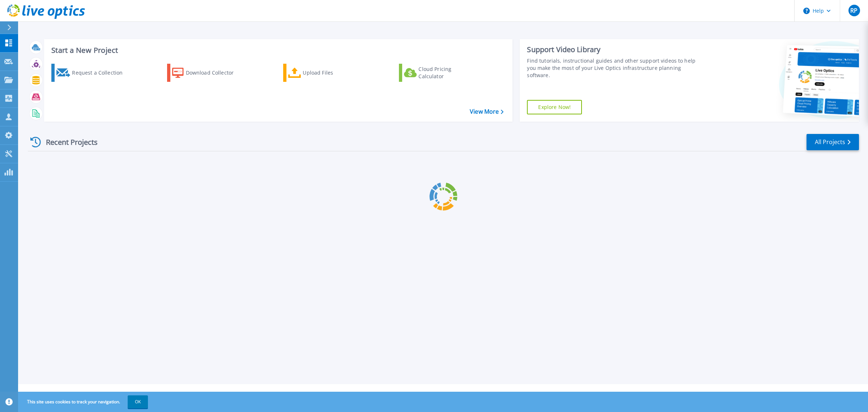 The width and height of the screenshot is (868, 412). Describe the element at coordinates (68, 142) in the screenshot. I see `div: Recent Projects` at that location.